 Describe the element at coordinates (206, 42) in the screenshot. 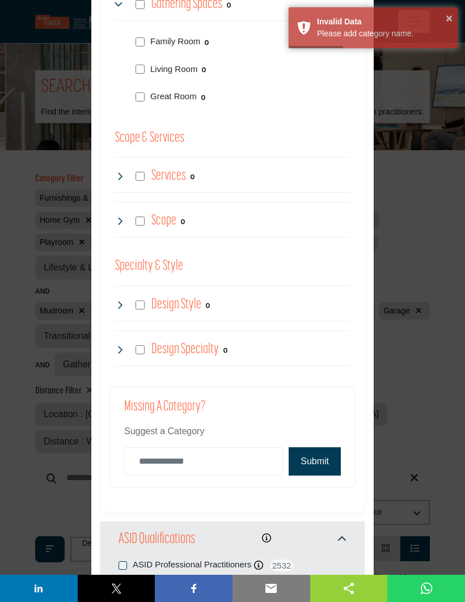

I see `div: 0 Results For Family Room` at that location.